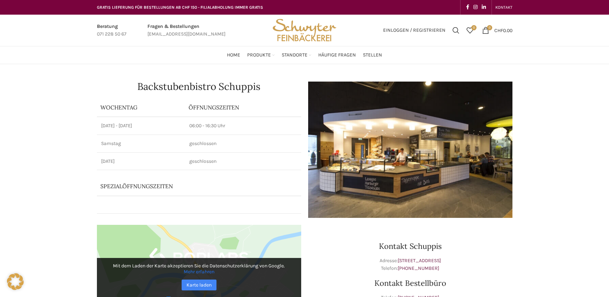  What do you see at coordinates (470, 30) in the screenshot?
I see `a: 0` at bounding box center [470, 30].